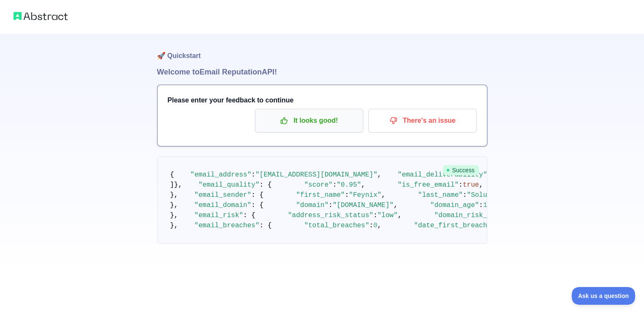  Describe the element at coordinates (388, 215) in the screenshot. I see `span: "low"` at that location.